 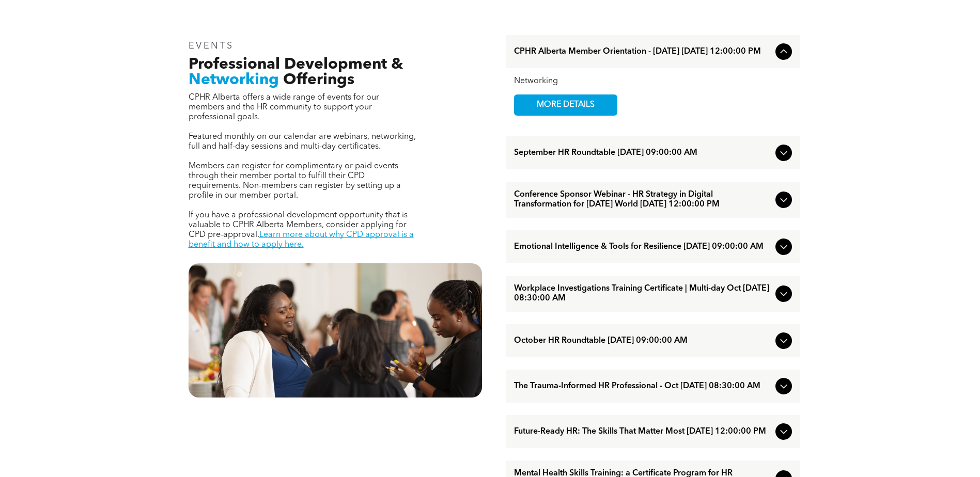 What do you see at coordinates (295, 65) in the screenshot?
I see `span: Professional Development &` at bounding box center [295, 65].